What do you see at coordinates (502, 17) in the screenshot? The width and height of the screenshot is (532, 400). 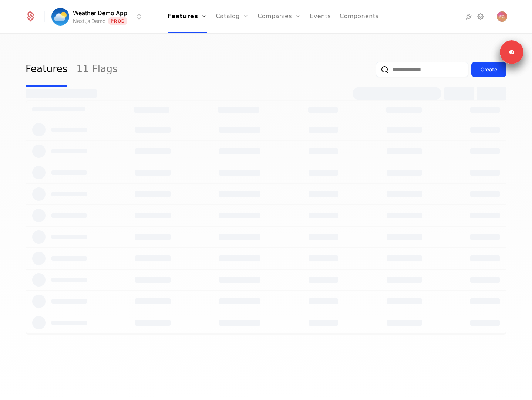 I see `button: Open user button` at bounding box center [502, 17].